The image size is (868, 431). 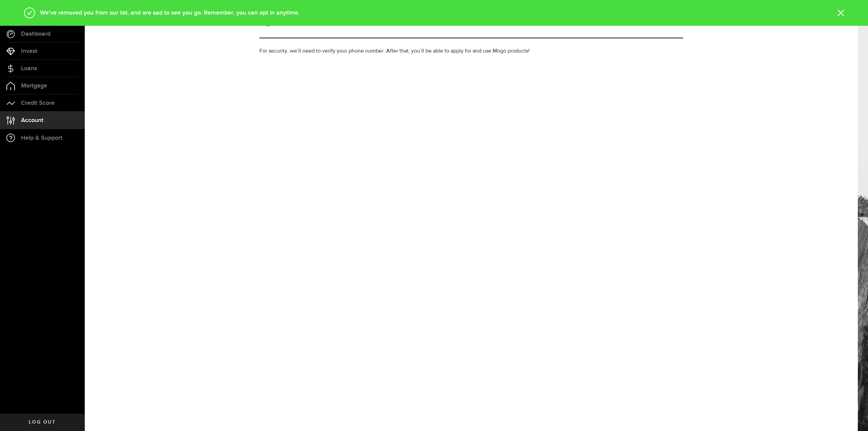 What do you see at coordinates (15, 13) in the screenshot?
I see `button: Open LiveChat chat widget` at bounding box center [15, 13].